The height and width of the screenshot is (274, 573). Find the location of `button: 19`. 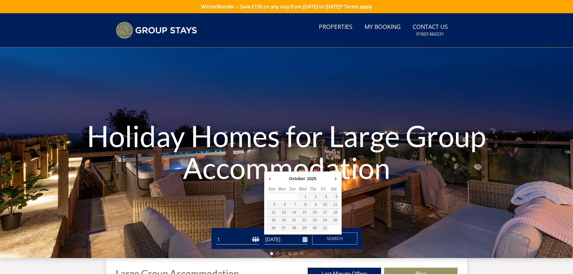

button: 19 is located at coordinates (272, 220).